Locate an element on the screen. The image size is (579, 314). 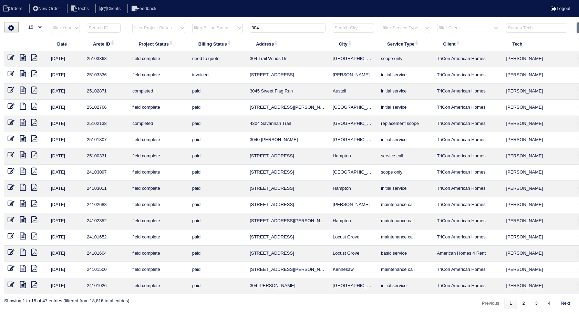
input: Search Address is located at coordinates (288, 28).